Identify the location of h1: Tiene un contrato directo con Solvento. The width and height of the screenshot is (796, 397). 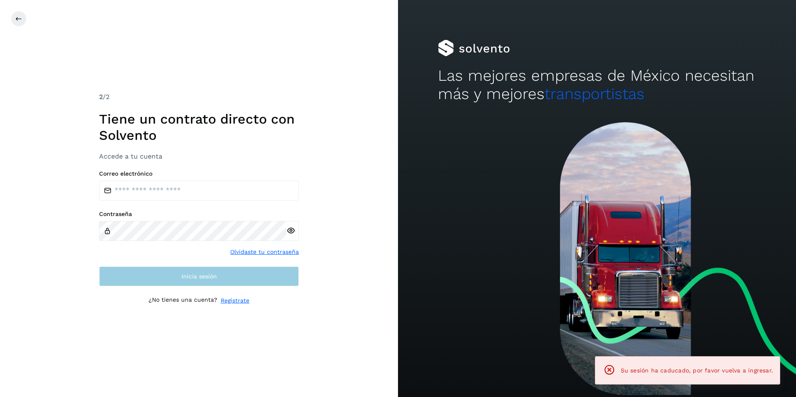
(199, 127).